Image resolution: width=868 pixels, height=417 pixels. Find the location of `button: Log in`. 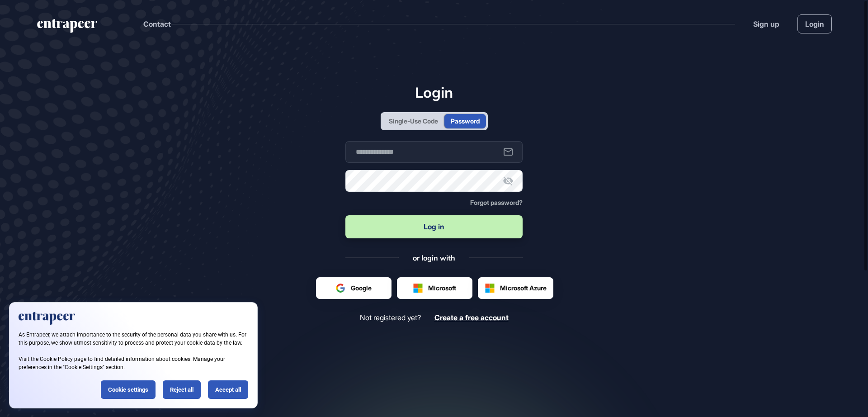

button: Log in is located at coordinates (434, 226).